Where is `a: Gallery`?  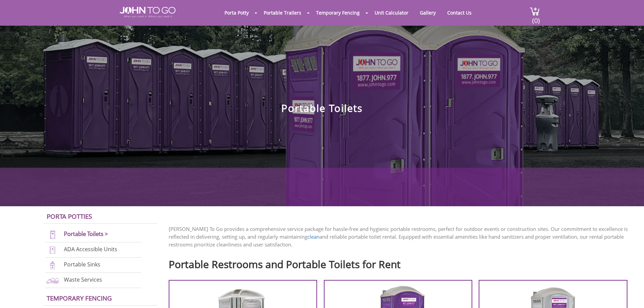
a: Gallery is located at coordinates (428, 12).